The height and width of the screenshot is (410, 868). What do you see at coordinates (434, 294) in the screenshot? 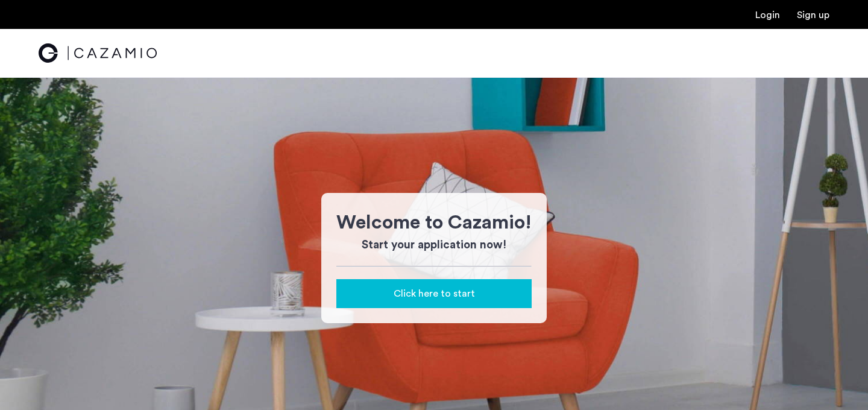
I see `span: Click here to start` at bounding box center [434, 294].